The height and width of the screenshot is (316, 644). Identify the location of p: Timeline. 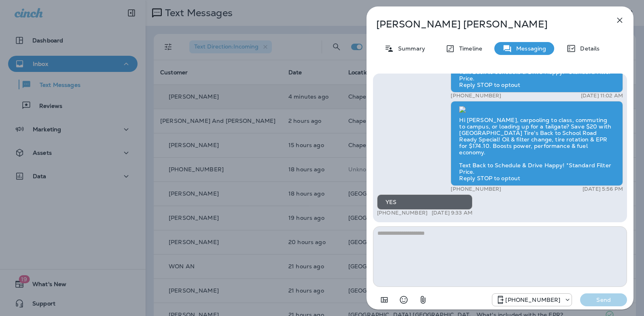
(469, 48).